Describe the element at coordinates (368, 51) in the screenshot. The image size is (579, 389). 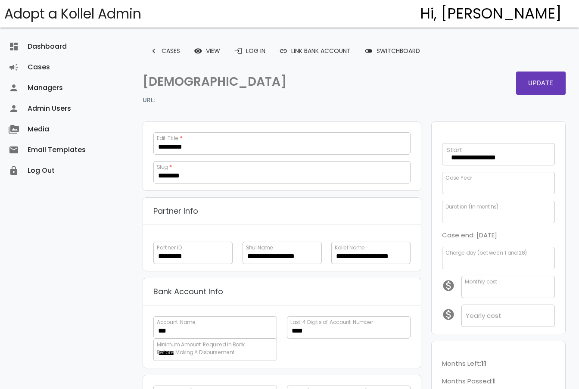
I see `span: toggle_off` at that location.